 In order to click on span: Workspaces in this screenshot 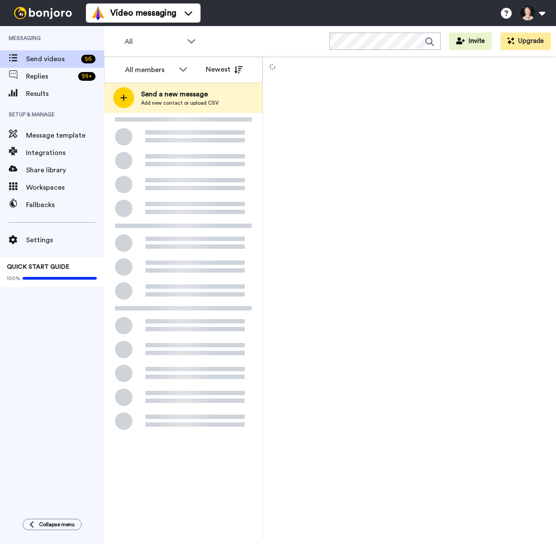, I will do `click(65, 188)`.